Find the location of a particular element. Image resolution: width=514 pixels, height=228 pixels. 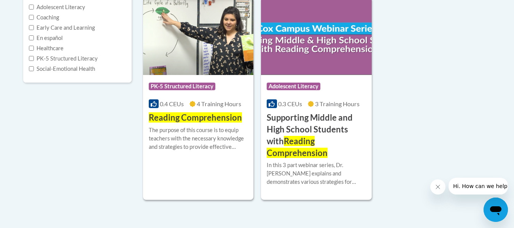

label: Social-Emotional Health is located at coordinates (62, 69).